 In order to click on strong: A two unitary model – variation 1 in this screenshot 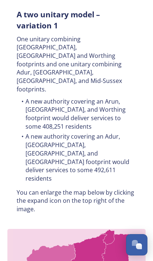, I will do `click(59, 20)`.